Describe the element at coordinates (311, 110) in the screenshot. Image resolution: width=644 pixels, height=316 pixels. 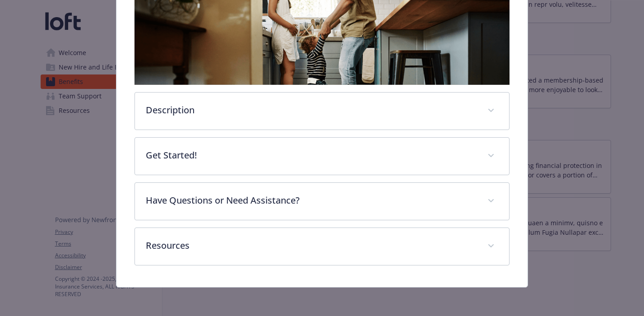
I see `p: Description` at that location.